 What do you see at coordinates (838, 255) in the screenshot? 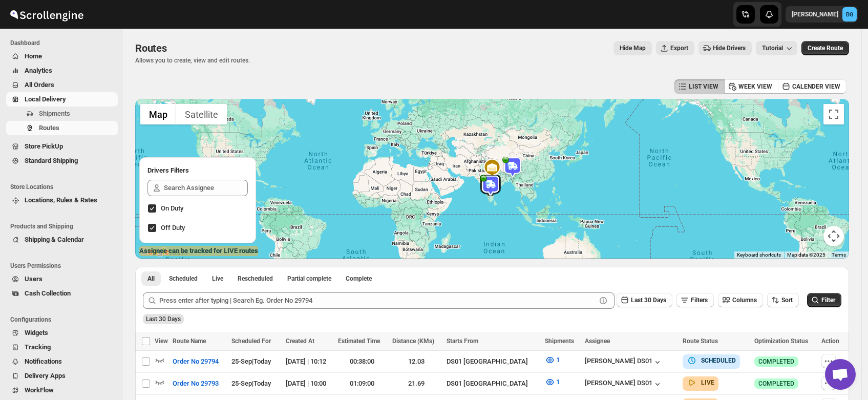
I see `a: Terms (opens in new tab)` at bounding box center [838, 255].